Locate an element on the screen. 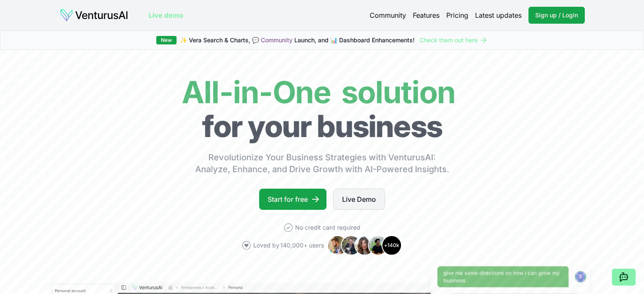 The height and width of the screenshot is (294, 644). img: logo is located at coordinates (94, 15).